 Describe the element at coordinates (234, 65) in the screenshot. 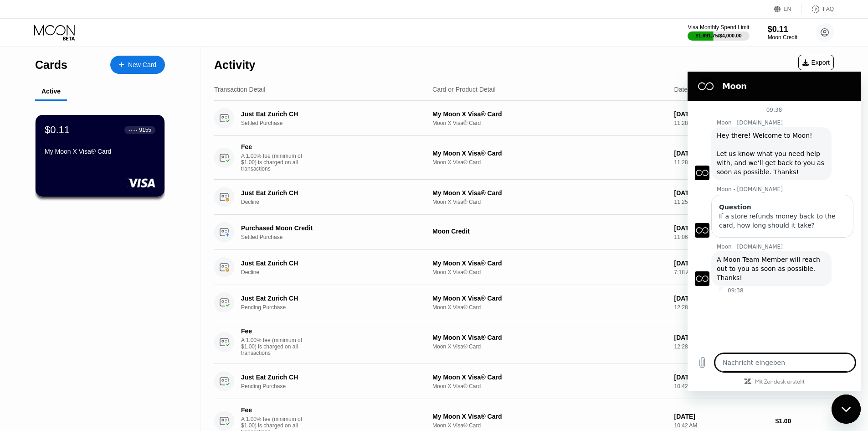

I see `div: Activity` at that location.